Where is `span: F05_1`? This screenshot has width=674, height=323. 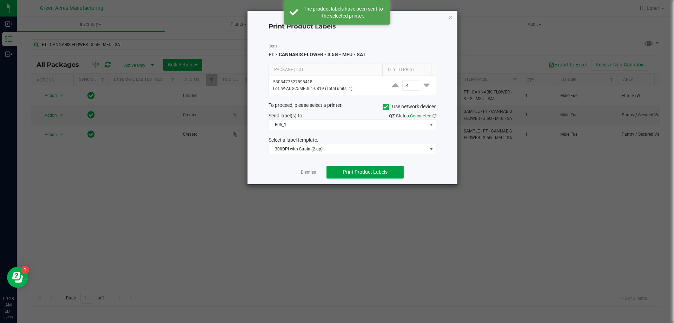 span: F05_1 is located at coordinates (348, 125).